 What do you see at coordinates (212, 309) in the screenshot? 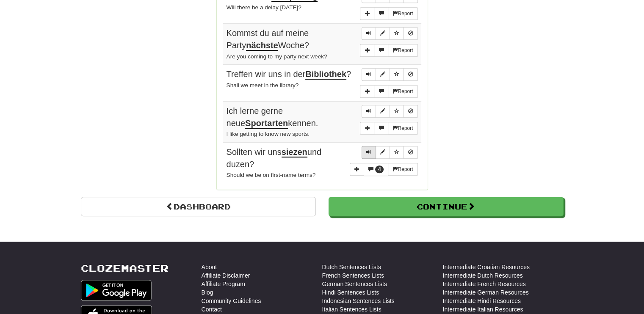
I see `a: Contact` at bounding box center [212, 309].